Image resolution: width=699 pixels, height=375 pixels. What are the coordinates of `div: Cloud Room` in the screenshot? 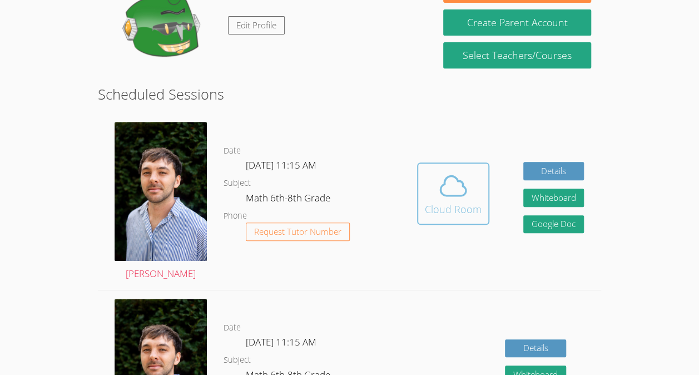 It's located at (453, 209).